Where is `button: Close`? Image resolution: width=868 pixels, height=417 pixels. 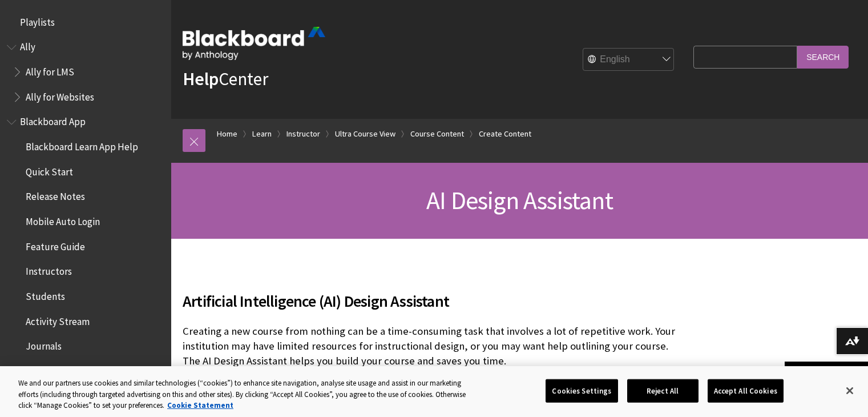 button: Close is located at coordinates (850, 391).